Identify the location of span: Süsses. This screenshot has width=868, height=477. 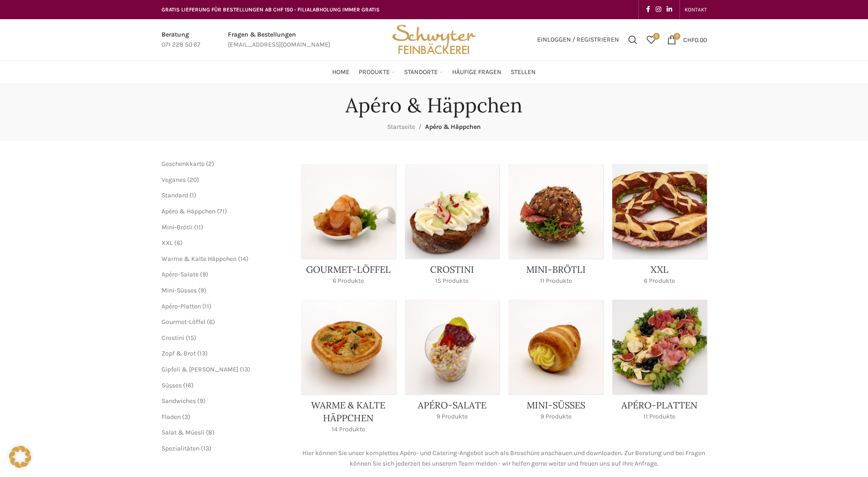
(171, 385).